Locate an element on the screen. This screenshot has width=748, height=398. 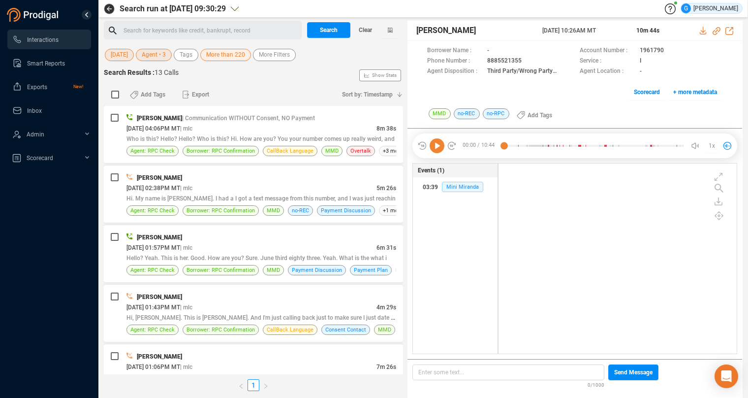
span: Exports is located at coordinates (37, 87).